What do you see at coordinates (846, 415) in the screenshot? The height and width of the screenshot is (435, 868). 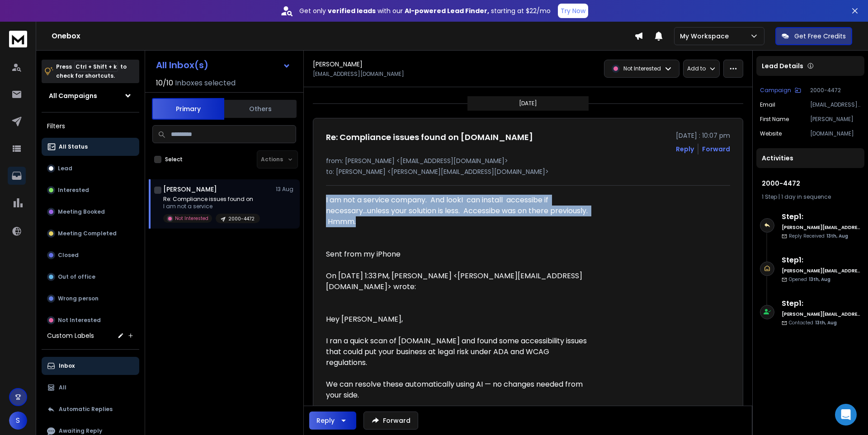 I see `div: Open Intercom Messenger` at bounding box center [846, 415].